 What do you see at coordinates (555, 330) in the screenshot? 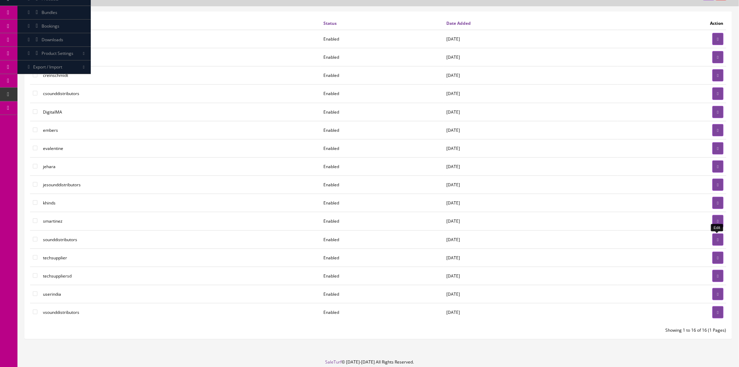
I see `div: Showing 1 to 16 of 16 (1 Pages)` at bounding box center [555, 330].